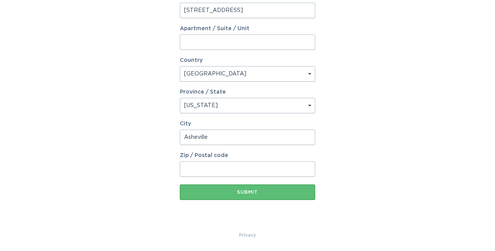 The height and width of the screenshot is (251, 495). What do you see at coordinates (247, 192) in the screenshot?
I see `div: Submit` at bounding box center [247, 192].